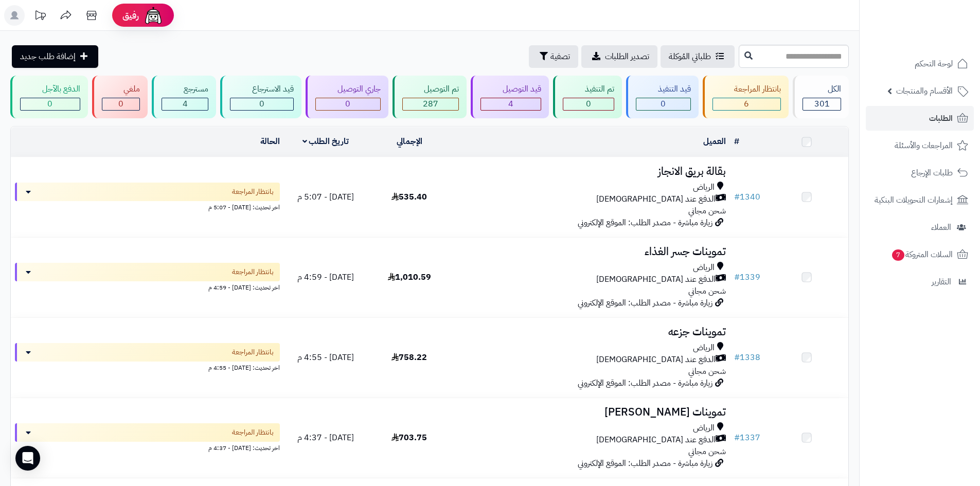 This screenshot has height=486, width=980. I want to click on a: #1338, so click(747, 357).